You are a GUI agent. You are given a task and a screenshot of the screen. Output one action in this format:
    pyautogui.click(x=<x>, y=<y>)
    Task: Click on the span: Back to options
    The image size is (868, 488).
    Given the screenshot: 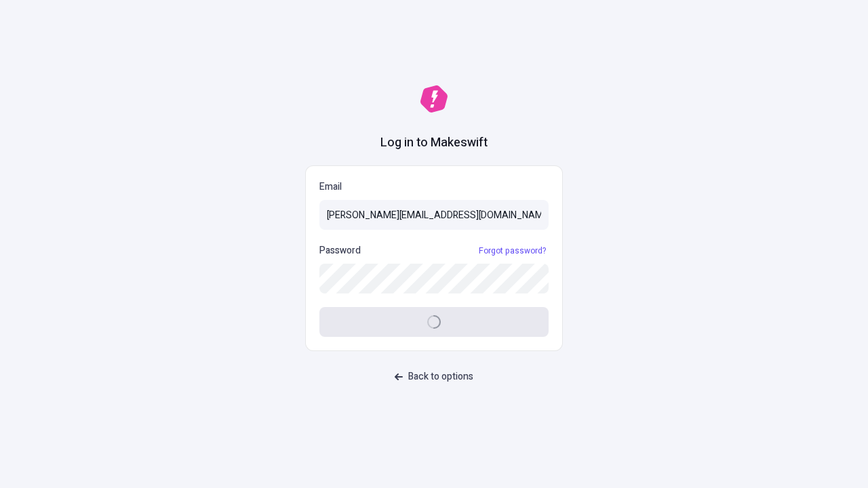 What is the action you would take?
    pyautogui.click(x=441, y=377)
    